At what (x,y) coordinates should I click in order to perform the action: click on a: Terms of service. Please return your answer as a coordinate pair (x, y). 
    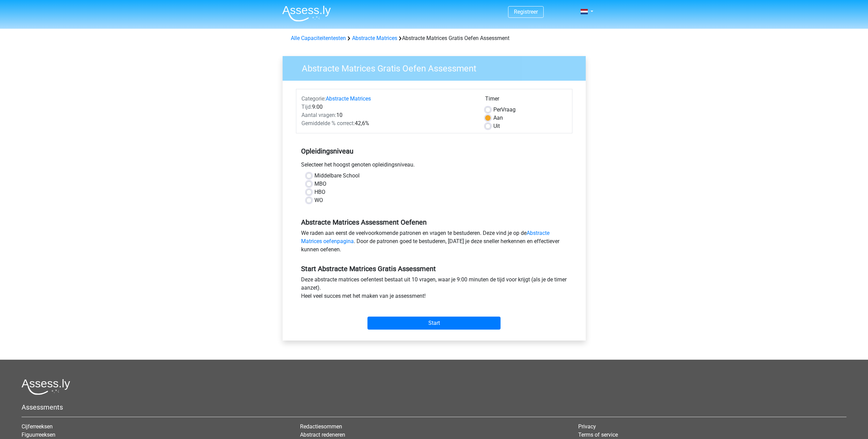
    Looking at the image, I should click on (598, 434).